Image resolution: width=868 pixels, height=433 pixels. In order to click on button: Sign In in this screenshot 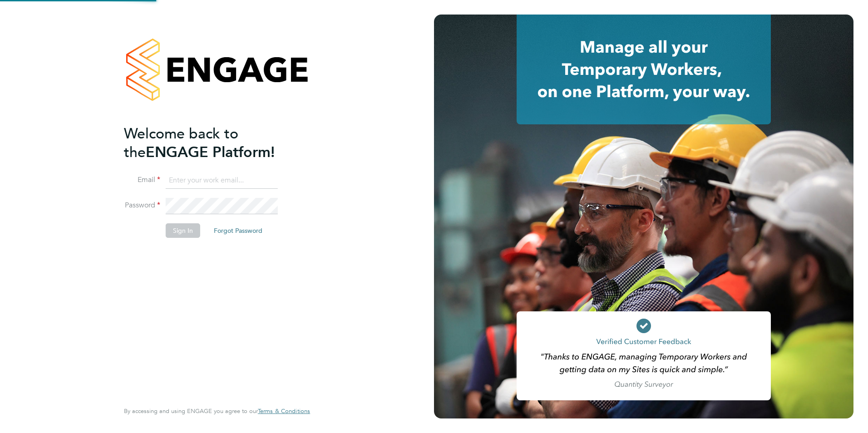, I will do `click(183, 230)`.